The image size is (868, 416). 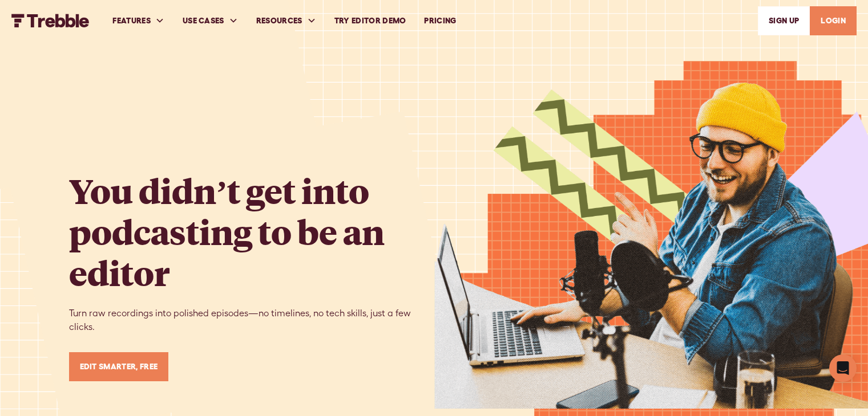 What do you see at coordinates (440, 21) in the screenshot?
I see `a: PRICING` at bounding box center [440, 21].